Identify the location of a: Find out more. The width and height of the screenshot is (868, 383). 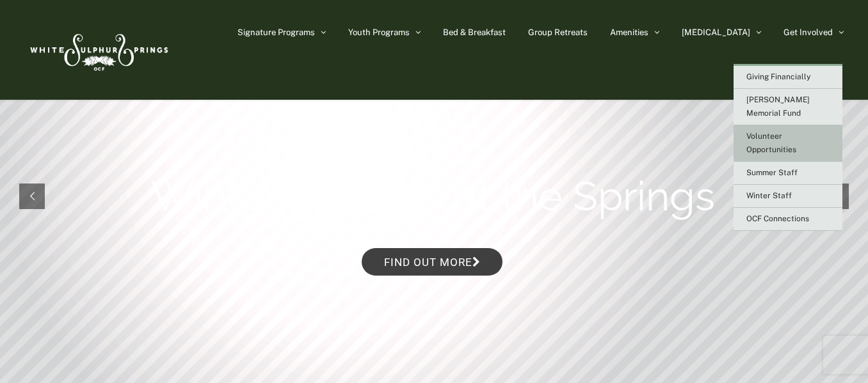
(432, 262).